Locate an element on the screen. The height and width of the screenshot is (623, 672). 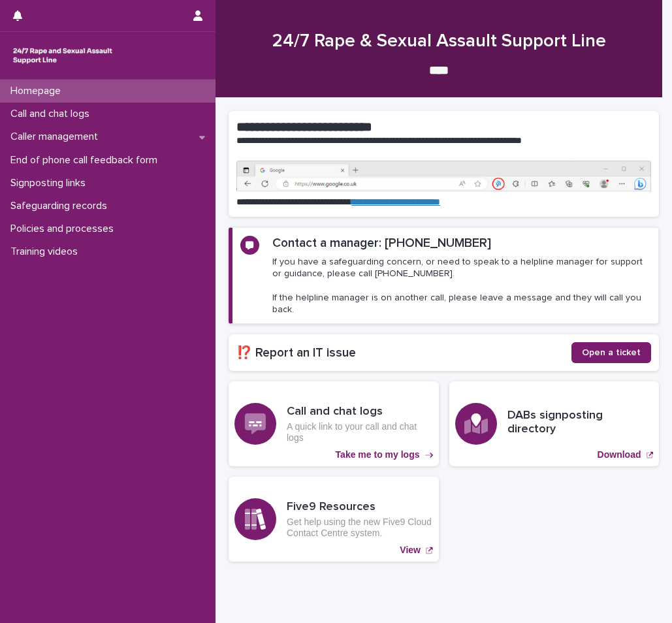
img: https%3A%2F%2Fcdn.document360.io%2F0deca9d6-0dac-4e56-9e8f-8d9979bfce0e%2FImages%2FDocumentation%... is located at coordinates (443, 176).